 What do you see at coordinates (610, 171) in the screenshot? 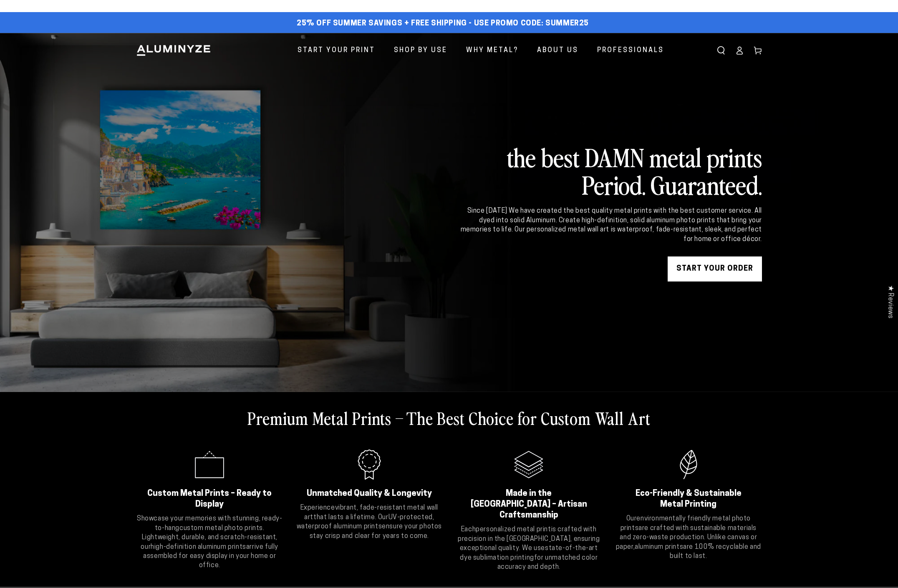
I see `h2: the best DAMN metal prints Period. Guaranteed.` at bounding box center [610, 171].